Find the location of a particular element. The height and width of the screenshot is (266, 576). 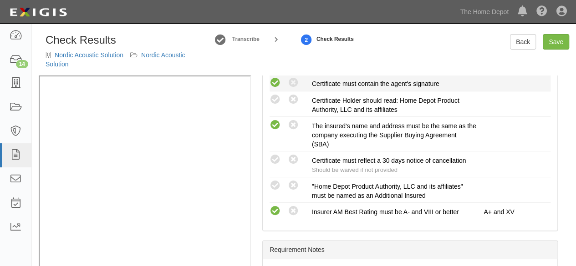

small: Transcribe is located at coordinates (246, 39).